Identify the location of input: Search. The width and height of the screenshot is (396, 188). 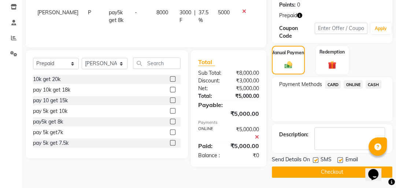
(157, 63).